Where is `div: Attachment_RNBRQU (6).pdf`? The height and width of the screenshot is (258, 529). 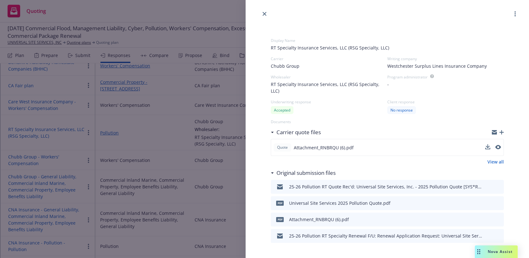
div: Attachment_RNBRQU (6).pdf is located at coordinates (319, 219).